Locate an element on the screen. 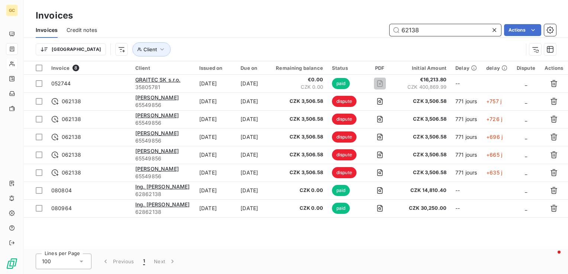 Image resolution: width=568 pixels, height=274 pixels. span: 080964 is located at coordinates (61, 208).